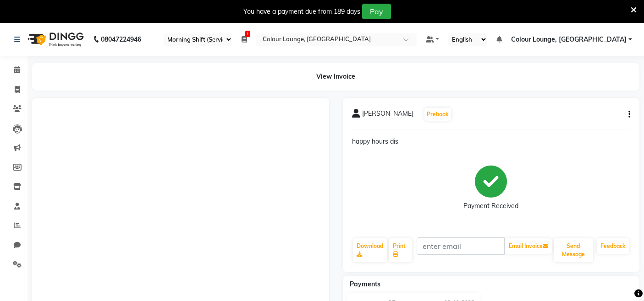  I want to click on span: 1, so click(247, 34).